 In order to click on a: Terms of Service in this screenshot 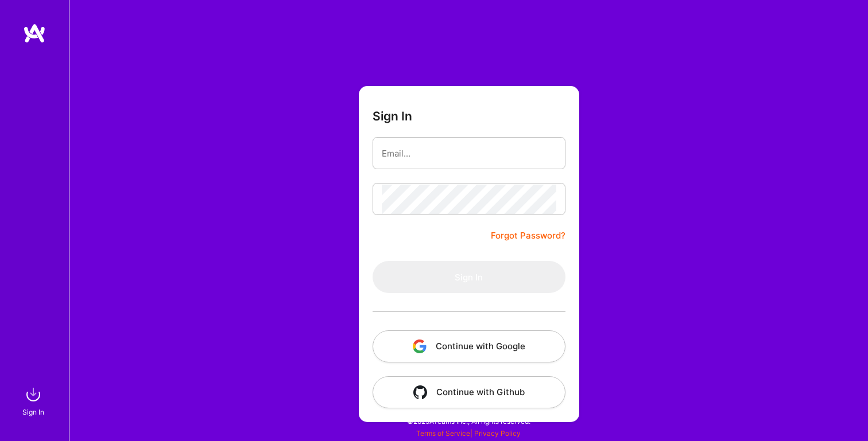, I will do `click(443, 433)`.